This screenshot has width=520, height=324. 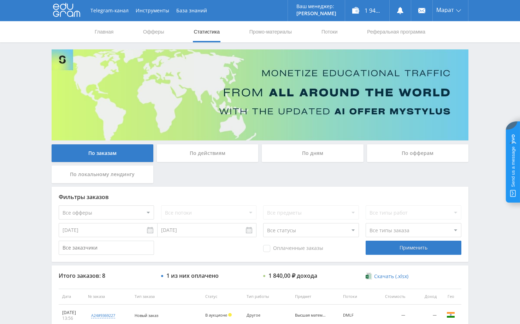 What do you see at coordinates (293, 276) in the screenshot?
I see `div: 1 840,00 ₽ дохода` at bounding box center [293, 276].